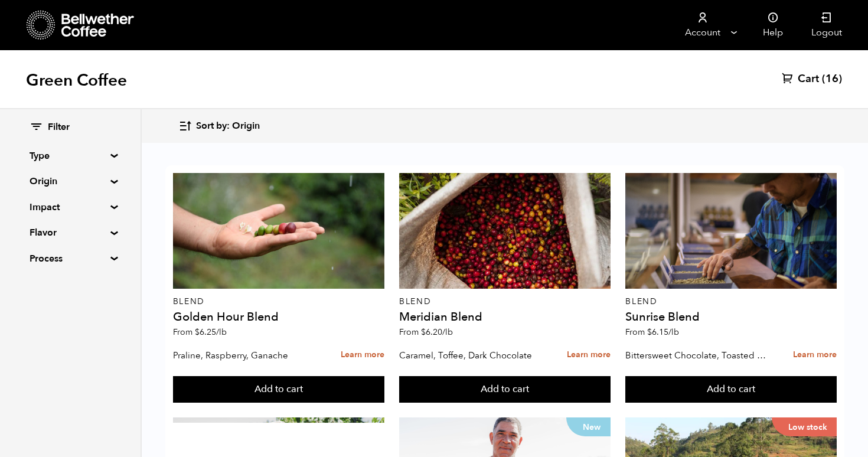 The height and width of the screenshot is (457, 868). Describe the element at coordinates (731, 317) in the screenshot. I see `h4: Sunrise Blend` at that location.